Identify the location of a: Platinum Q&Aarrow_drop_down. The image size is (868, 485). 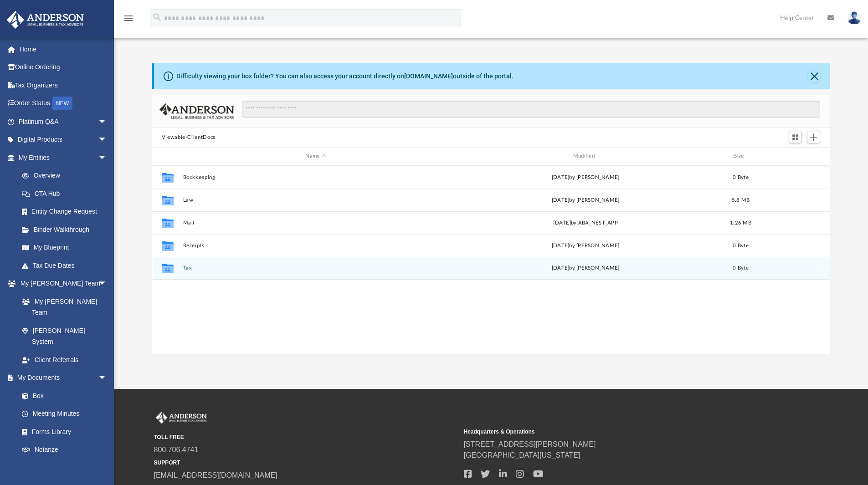
(63, 121).